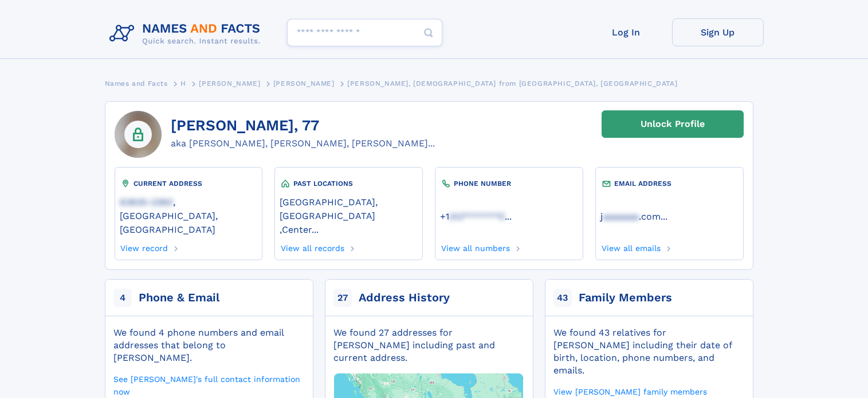 The image size is (868, 398). What do you see at coordinates (625, 298) in the screenshot?
I see `div: Family Members` at bounding box center [625, 298].